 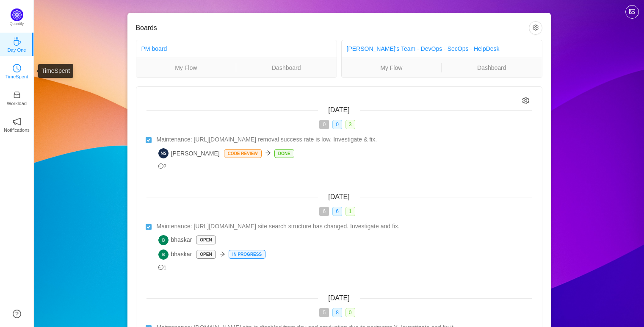 I want to click on p: TimeSpent, so click(x=17, y=77).